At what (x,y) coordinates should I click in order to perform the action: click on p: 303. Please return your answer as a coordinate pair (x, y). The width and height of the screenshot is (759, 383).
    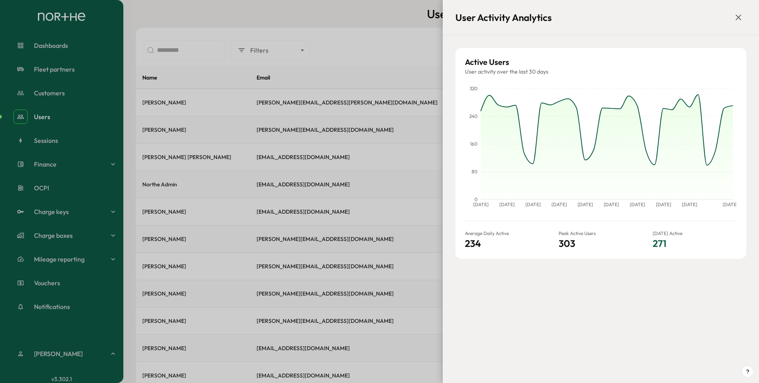
    Looking at the image, I should click on (601, 243).